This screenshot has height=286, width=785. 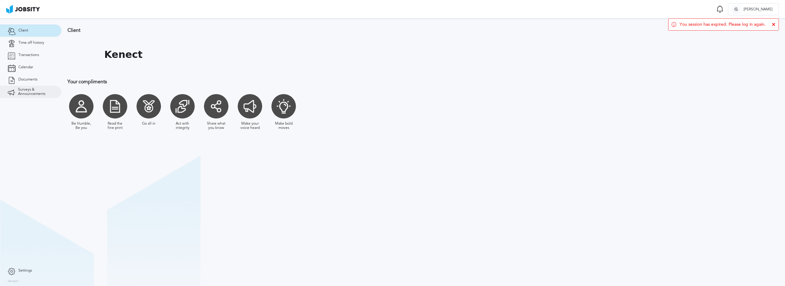 I want to click on h1: Kenect, so click(x=123, y=55).